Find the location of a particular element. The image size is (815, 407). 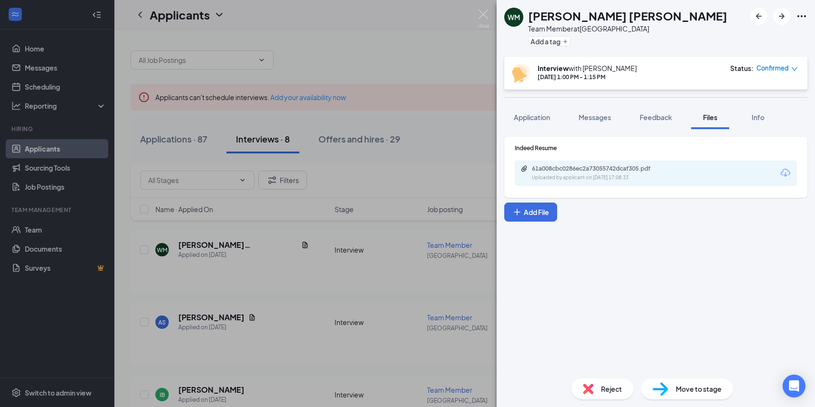

svg: ArrowRight is located at coordinates (782, 16).